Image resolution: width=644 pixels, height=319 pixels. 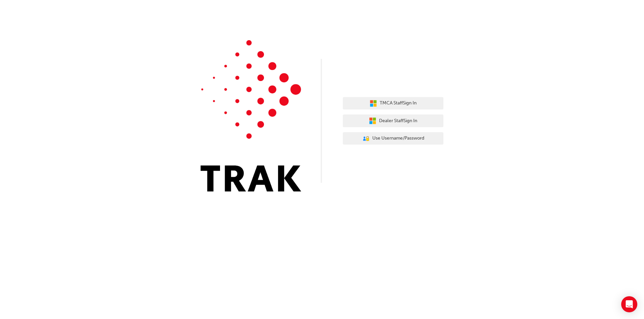 What do you see at coordinates (398, 103) in the screenshot?
I see `span: TMCA Staff Sign In` at bounding box center [398, 103].